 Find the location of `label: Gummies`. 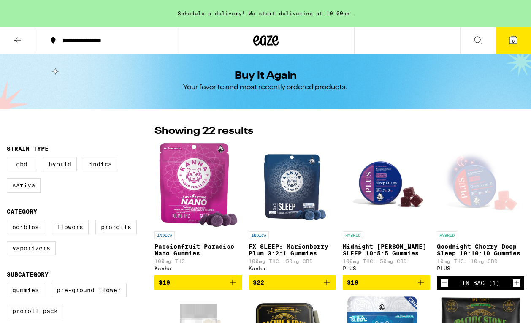

label: Gummies is located at coordinates (25, 290).